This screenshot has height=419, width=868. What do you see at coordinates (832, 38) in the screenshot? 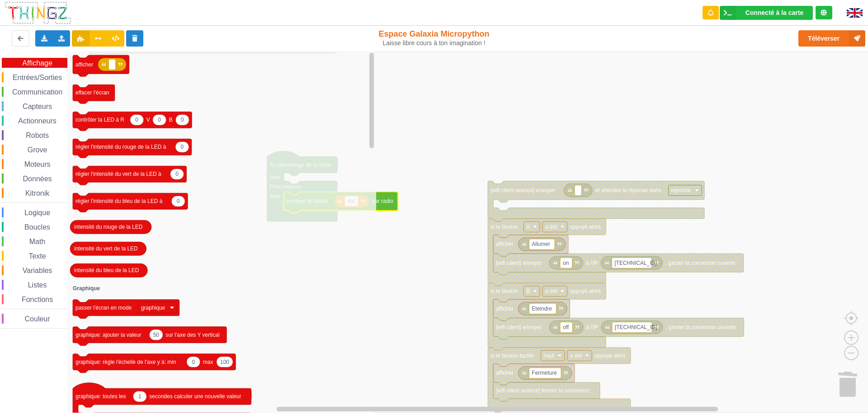
I see `button: Téléverser` at bounding box center [832, 38].